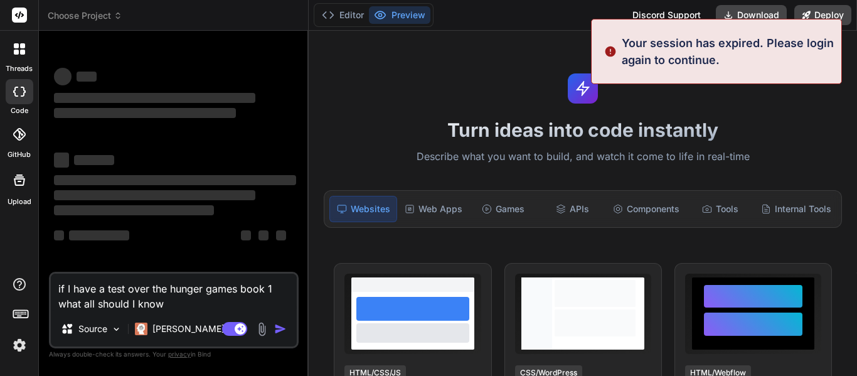 The image size is (857, 376). Describe the element at coordinates (728, 51) in the screenshot. I see `p: Your session has expired. Please login again to continue.` at that location.